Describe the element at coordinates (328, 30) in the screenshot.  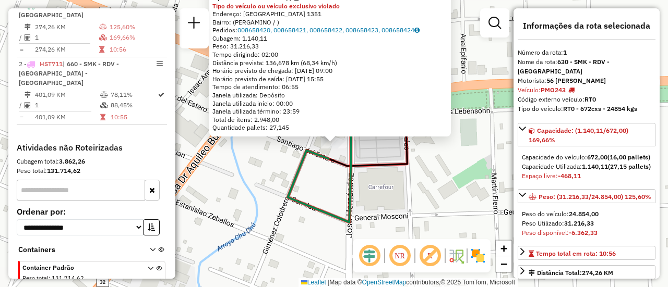
I see `a: 008658420, 008658421, 008658422, 008658423, 008658424` at that location.